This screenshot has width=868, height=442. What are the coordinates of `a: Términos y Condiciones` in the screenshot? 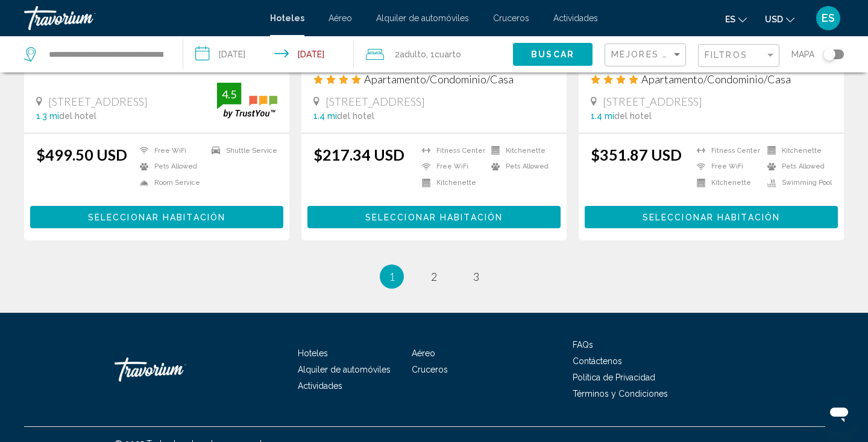 It's located at (620, 394).